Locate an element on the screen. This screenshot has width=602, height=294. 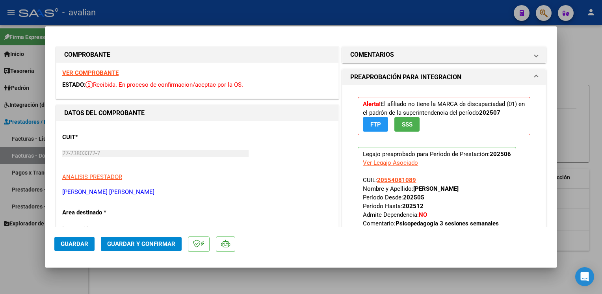
mat-expansion-panel-header: COMENTARIOS is located at coordinates (444, 55).